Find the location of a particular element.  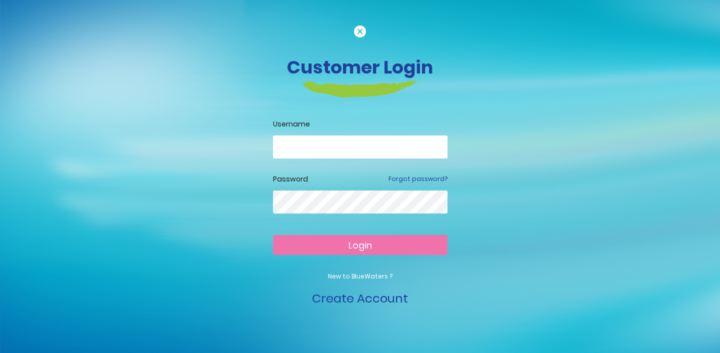

label: Password is located at coordinates (291, 179).